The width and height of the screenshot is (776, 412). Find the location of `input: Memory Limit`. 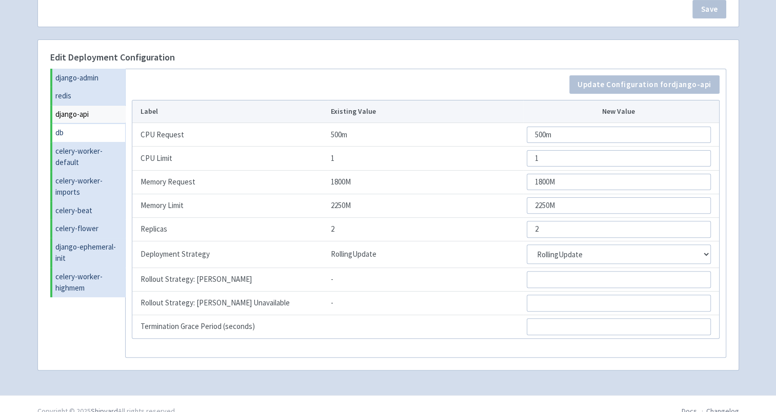

input: Memory Limit is located at coordinates (618, 206).